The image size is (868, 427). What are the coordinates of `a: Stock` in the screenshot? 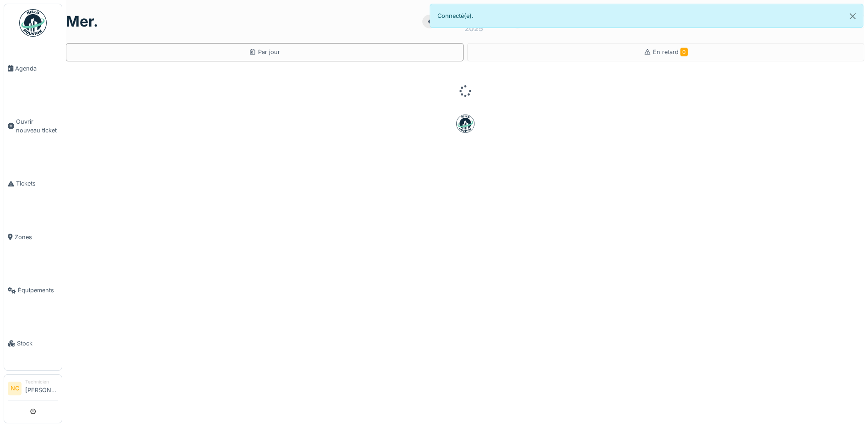 It's located at (33, 344).